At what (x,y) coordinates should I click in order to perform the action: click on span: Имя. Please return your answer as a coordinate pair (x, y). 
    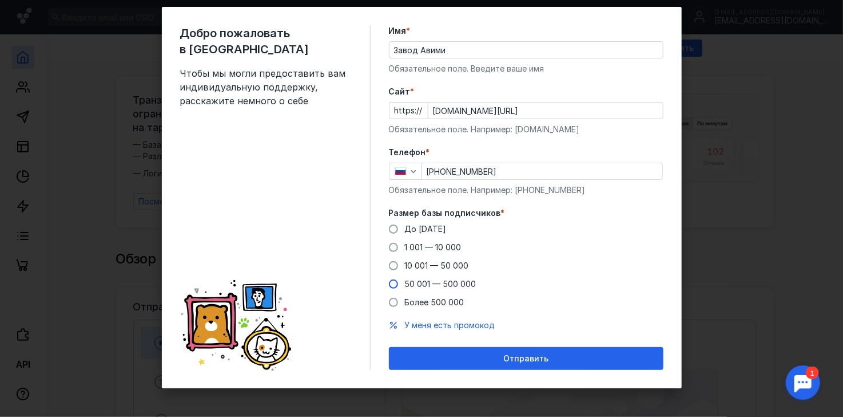
    Looking at the image, I should click on (398, 31).